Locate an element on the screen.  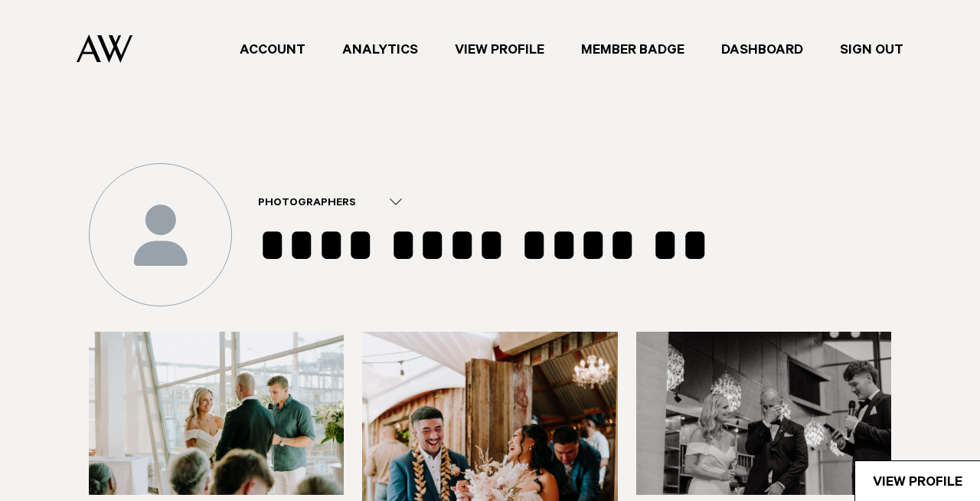
img: qymqVAJhDfXOe4uNK2pnZJqjUwOeDJk5V8qZDQIT.jpg is located at coordinates (763, 413).